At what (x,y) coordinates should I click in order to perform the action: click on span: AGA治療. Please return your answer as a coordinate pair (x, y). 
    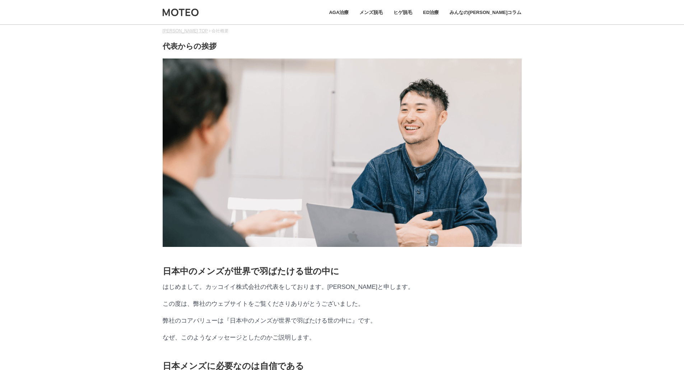
    Looking at the image, I should click on (339, 12).